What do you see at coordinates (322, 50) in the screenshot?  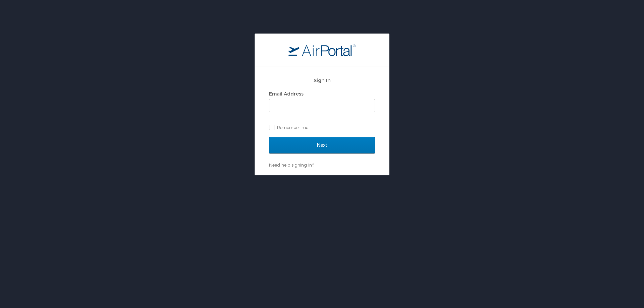 I see `img: logo` at bounding box center [322, 50].